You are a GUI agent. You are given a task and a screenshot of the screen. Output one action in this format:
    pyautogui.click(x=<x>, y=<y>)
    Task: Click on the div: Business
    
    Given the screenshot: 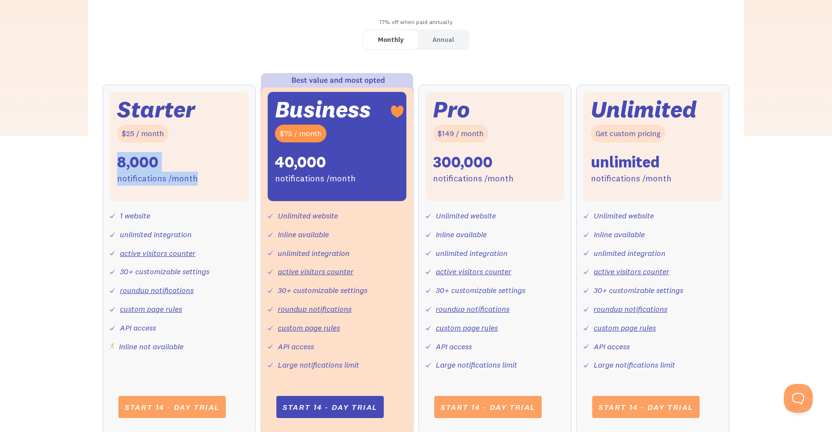 What is the action you would take?
    pyautogui.click(x=322, y=109)
    